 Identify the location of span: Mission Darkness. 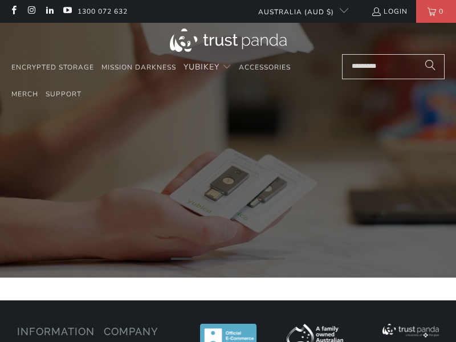
(139, 67).